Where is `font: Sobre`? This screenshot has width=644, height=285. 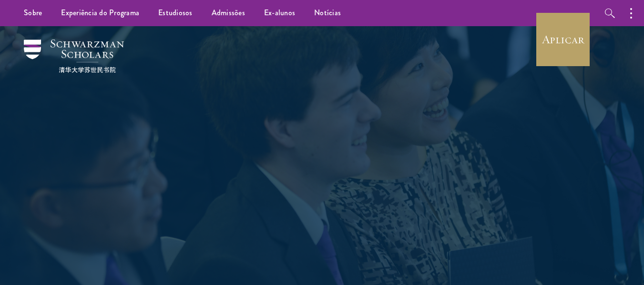
font: Sobre is located at coordinates (33, 12).